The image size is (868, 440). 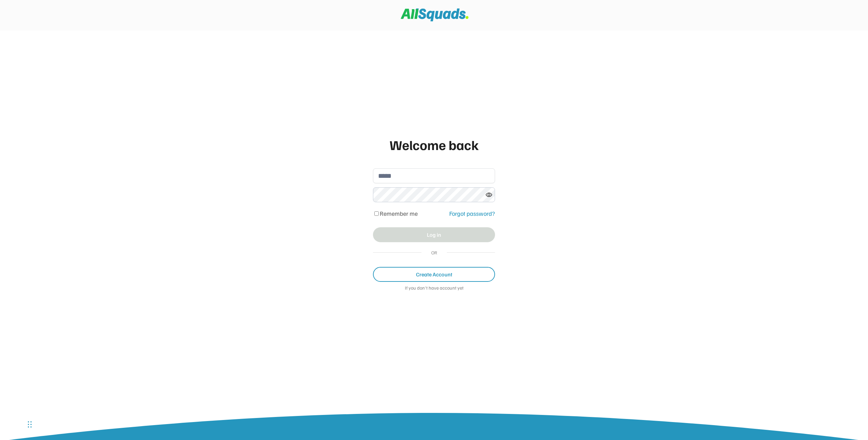 I want to click on div: If you don't have account yet, so click(x=434, y=289).